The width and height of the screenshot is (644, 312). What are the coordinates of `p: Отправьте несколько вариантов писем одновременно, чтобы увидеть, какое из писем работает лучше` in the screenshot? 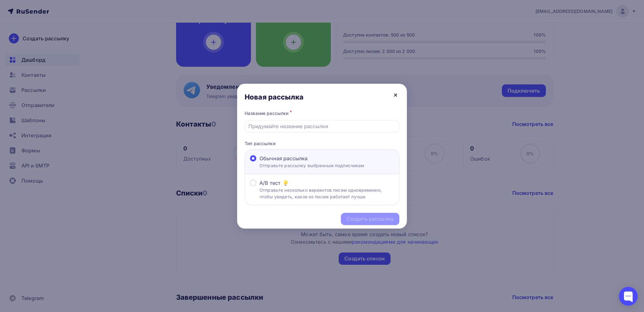 It's located at (327, 193).